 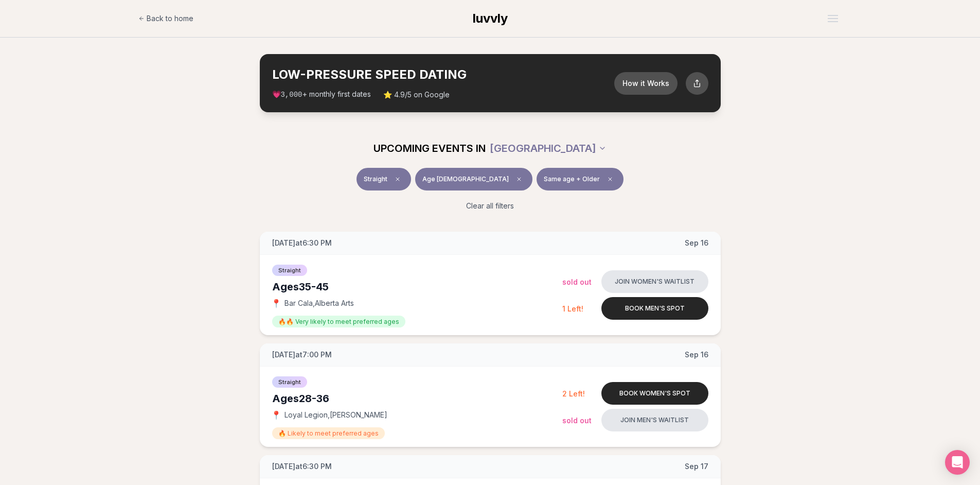 I want to click on button: Book men's spot, so click(x=655, y=308).